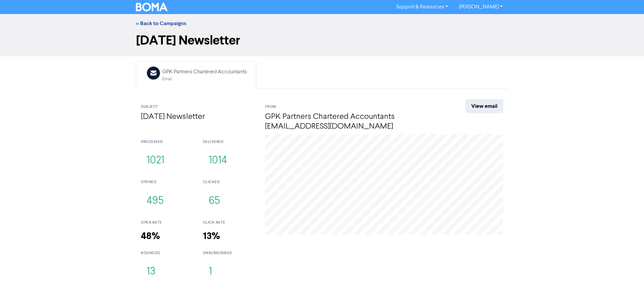  Describe the element at coordinates (155, 161) in the screenshot. I see `button: 1021` at that location.